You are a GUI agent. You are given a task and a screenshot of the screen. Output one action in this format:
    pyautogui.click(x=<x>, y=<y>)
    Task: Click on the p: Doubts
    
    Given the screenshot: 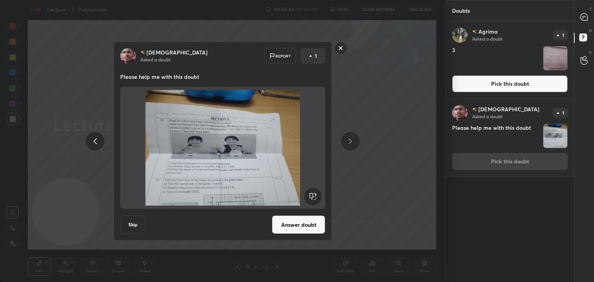 What is the action you would take?
    pyautogui.click(x=461, y=10)
    